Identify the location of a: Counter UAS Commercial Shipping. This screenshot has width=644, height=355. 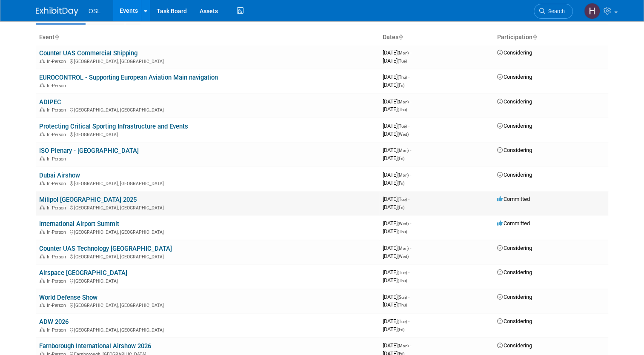
(88, 53).